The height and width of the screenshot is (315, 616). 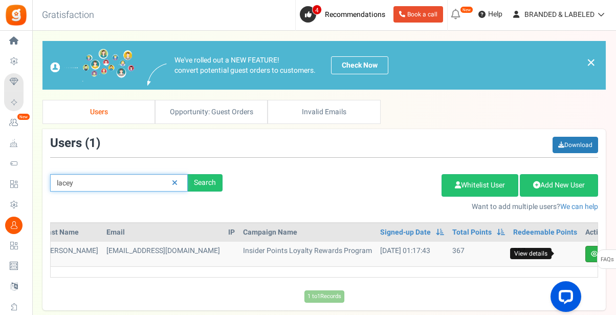 What do you see at coordinates (559, 14) in the screenshot?
I see `span: BRANDED & LABELED` at bounding box center [559, 14].